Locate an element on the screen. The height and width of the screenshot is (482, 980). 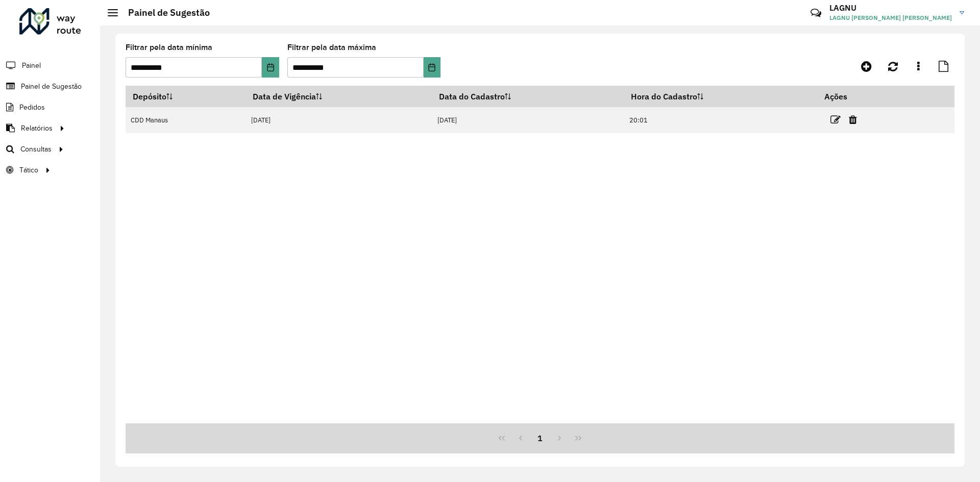
span: Tático is located at coordinates (28, 170).